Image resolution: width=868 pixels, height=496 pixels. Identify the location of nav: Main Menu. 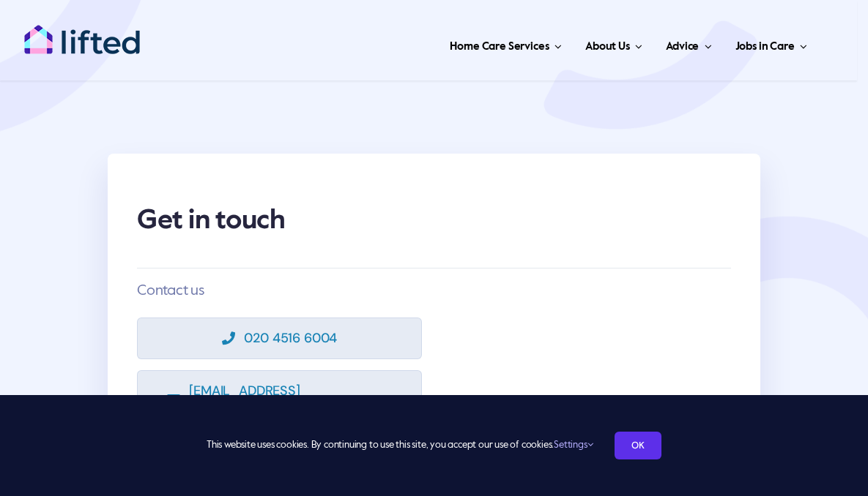
(487, 44).